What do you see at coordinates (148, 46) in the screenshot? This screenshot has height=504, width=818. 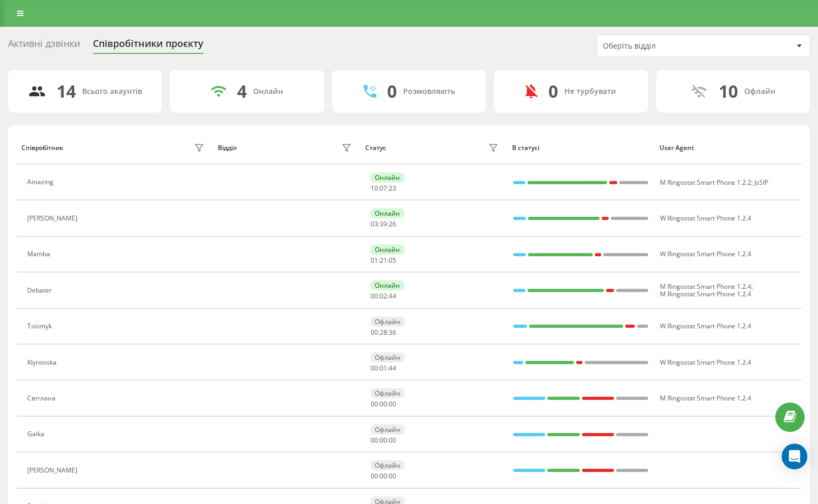 I see `div: Співробітники проєкту` at bounding box center [148, 46].